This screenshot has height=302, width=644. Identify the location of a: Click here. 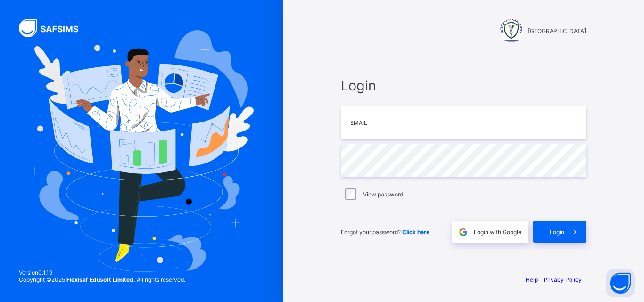
(415, 232).